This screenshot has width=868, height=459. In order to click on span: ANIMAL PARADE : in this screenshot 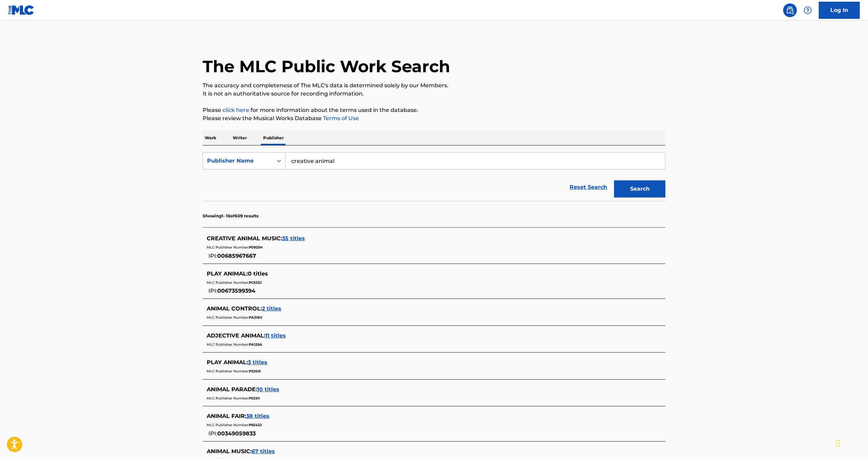, I will do `click(232, 389)`.